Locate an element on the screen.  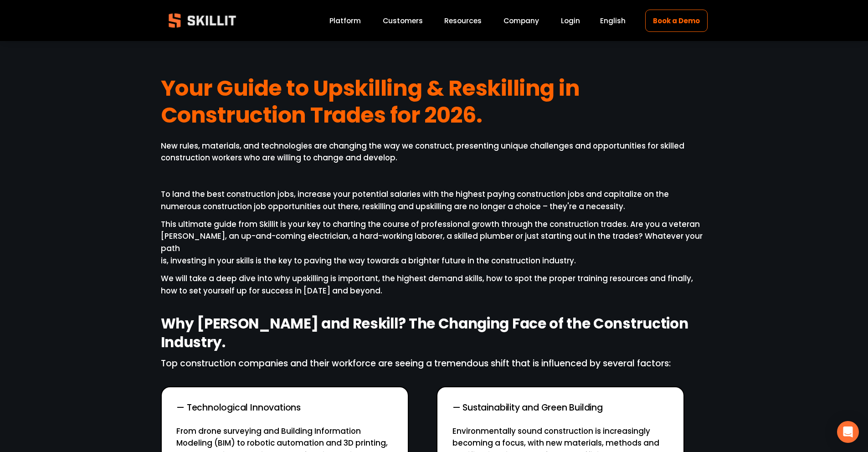
img: Skillit is located at coordinates (203, 21).